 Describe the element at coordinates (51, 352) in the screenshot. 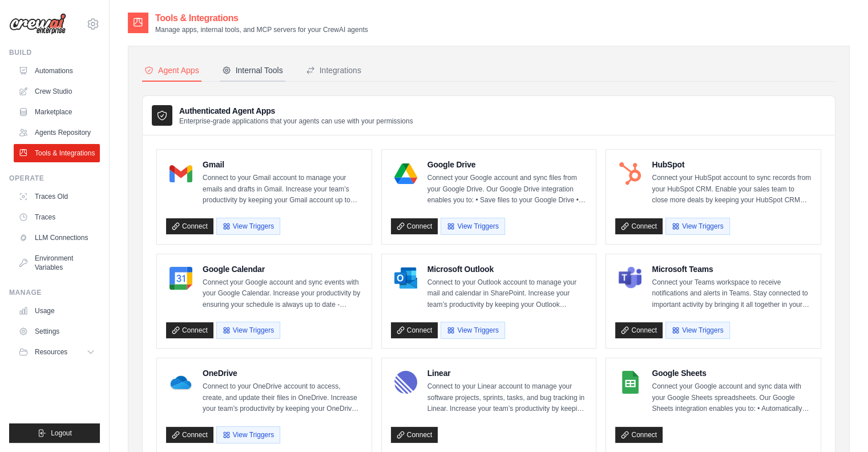

I see `span: Resources` at that location.